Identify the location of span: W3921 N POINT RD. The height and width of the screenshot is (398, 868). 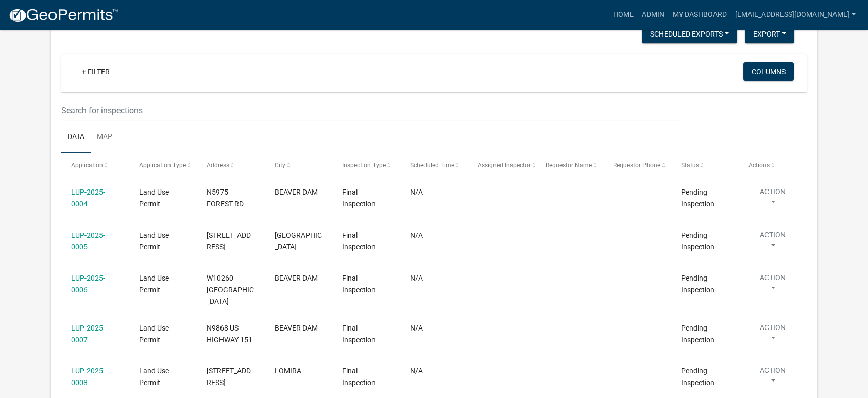
(229, 241).